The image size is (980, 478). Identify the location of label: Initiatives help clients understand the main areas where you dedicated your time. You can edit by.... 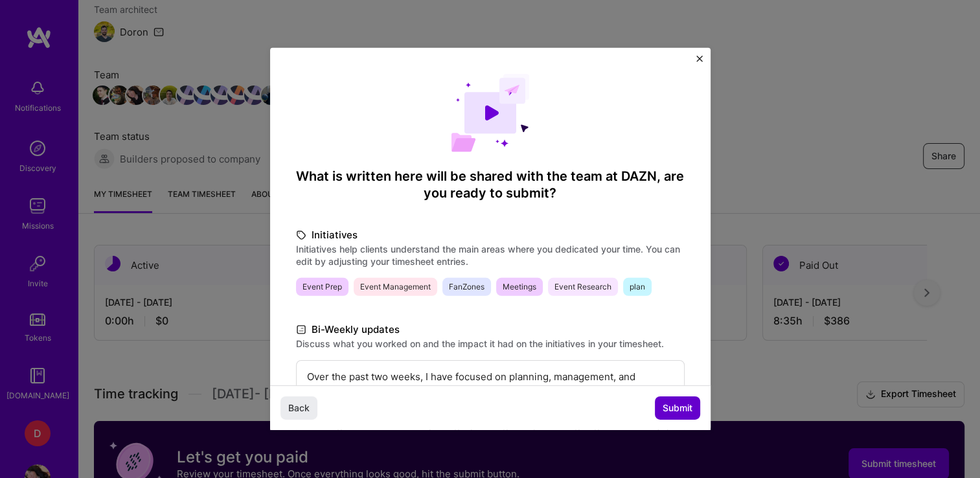
(490, 255).